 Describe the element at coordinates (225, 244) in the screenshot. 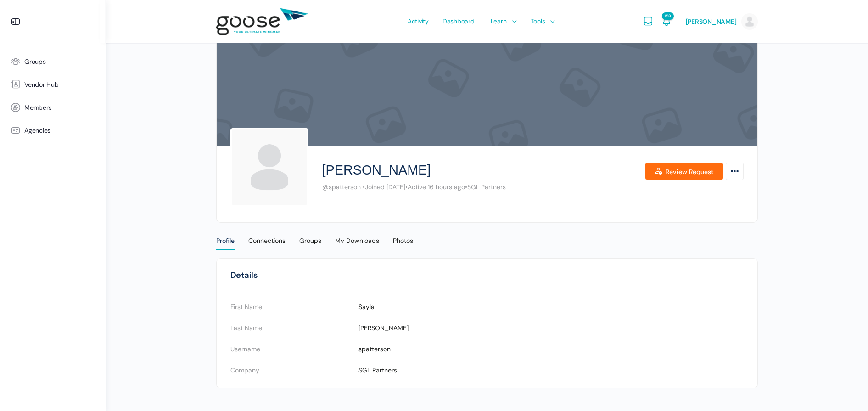

I see `div: Profile` at that location.